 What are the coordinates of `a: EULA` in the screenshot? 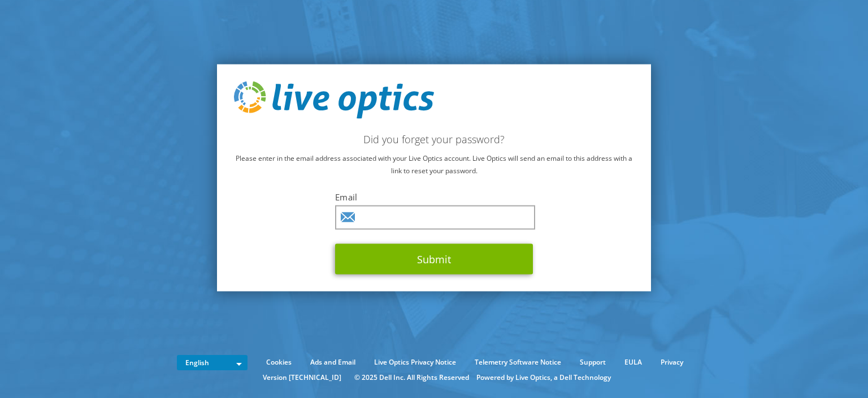 It's located at (633, 362).